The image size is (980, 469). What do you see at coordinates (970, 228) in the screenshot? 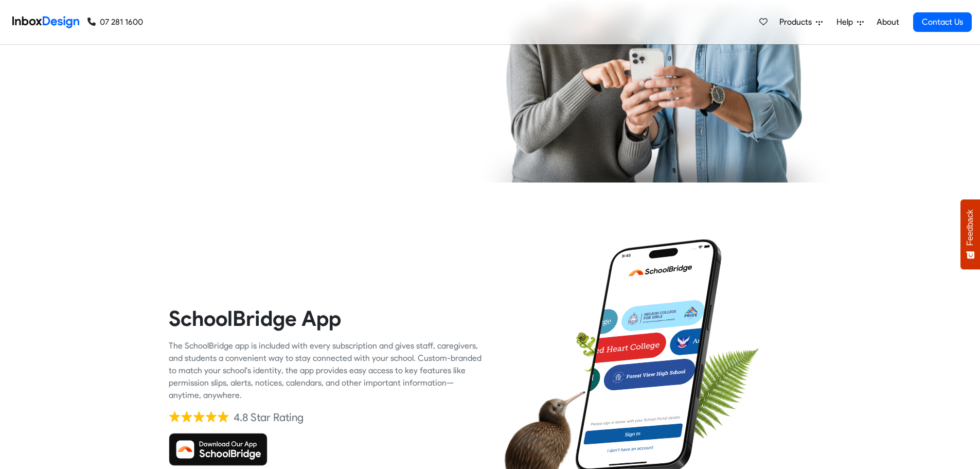
I see `span: Feedback` at bounding box center [970, 228].